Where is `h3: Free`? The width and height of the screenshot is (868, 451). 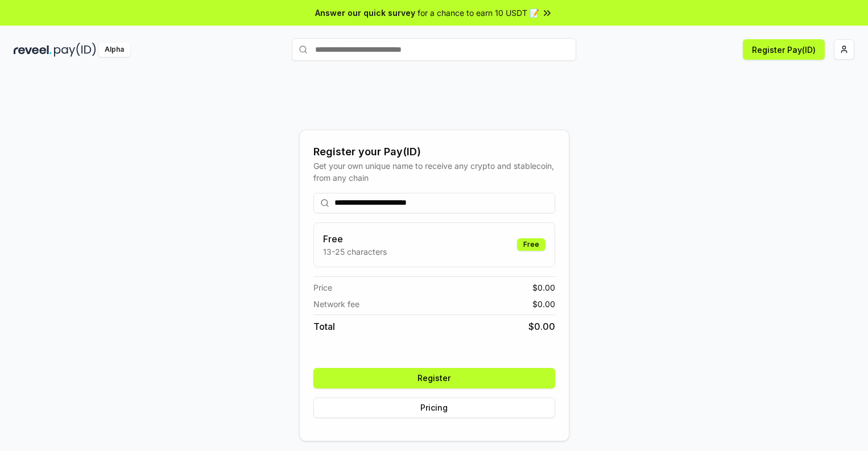
h3: Free is located at coordinates (355, 239).